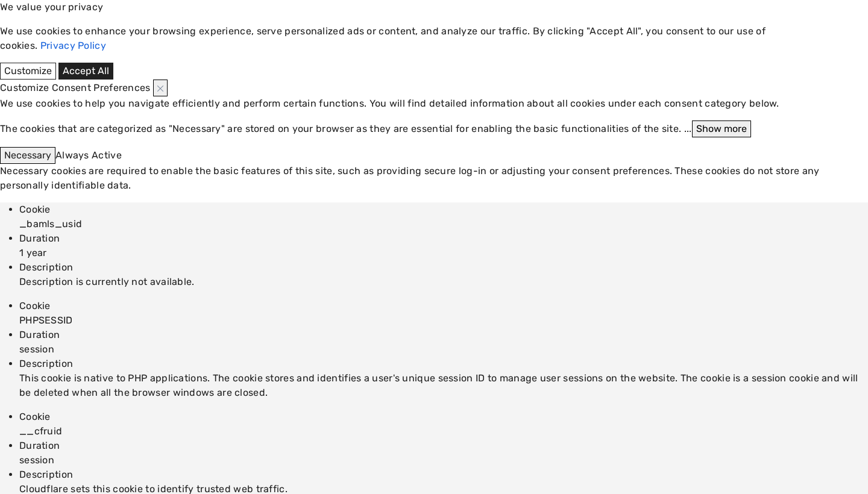 This screenshot has width=868, height=494. Describe the element at coordinates (444, 253) in the screenshot. I see `div: 1 year` at that location.